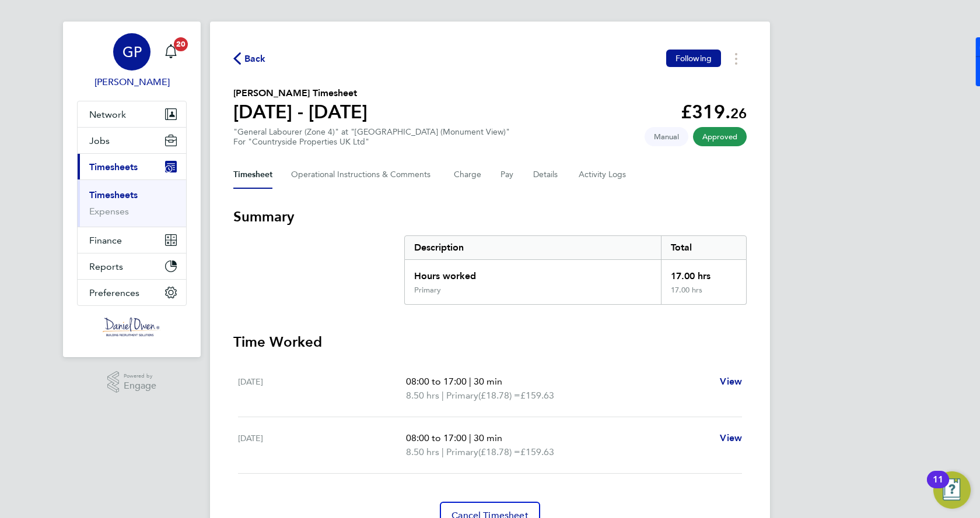  I want to click on h3: Time Worked, so click(490, 342).